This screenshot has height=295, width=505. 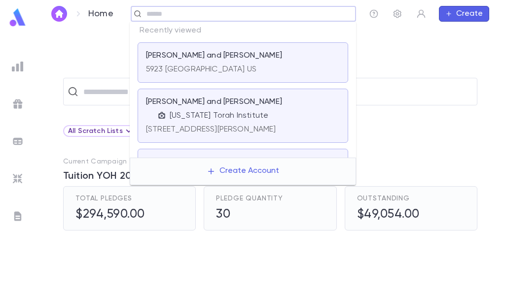 I want to click on span: Pledge Quantity, so click(x=249, y=199).